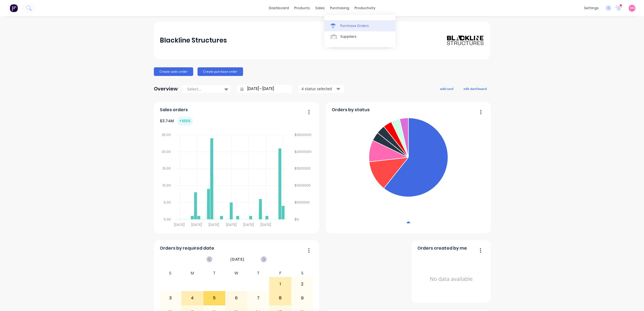 The image size is (644, 311). I want to click on tspan: 5.00, so click(167, 202).